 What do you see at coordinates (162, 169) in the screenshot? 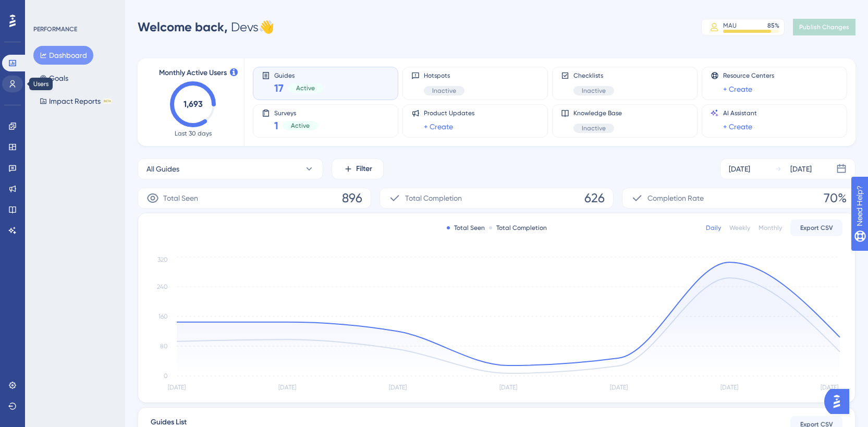
I see `span: All Guides` at bounding box center [162, 169].